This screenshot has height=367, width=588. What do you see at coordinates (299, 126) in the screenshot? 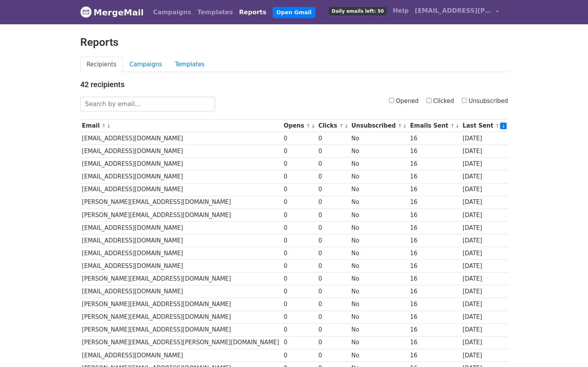
I see `th: Opens` at bounding box center [299, 126].